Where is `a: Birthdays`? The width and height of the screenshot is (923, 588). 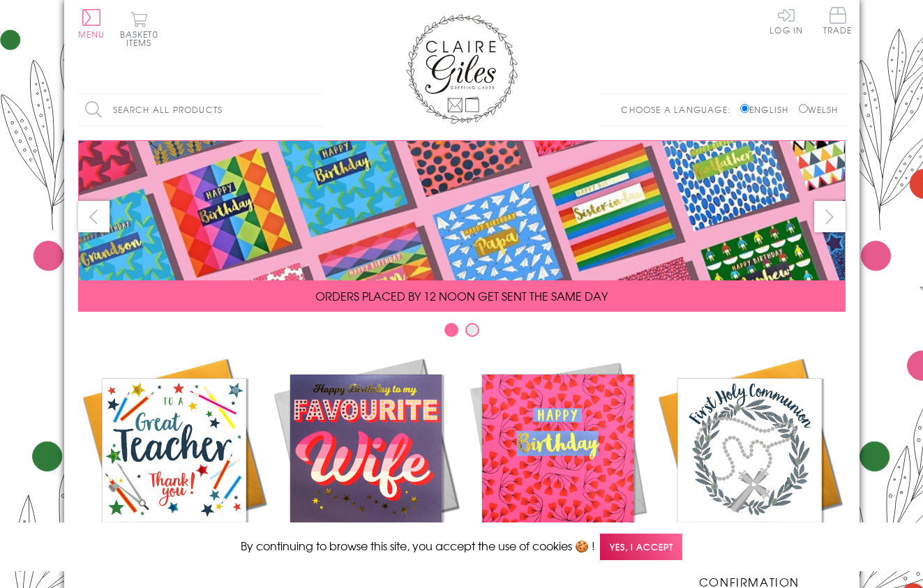 a: Birthdays is located at coordinates (557, 464).